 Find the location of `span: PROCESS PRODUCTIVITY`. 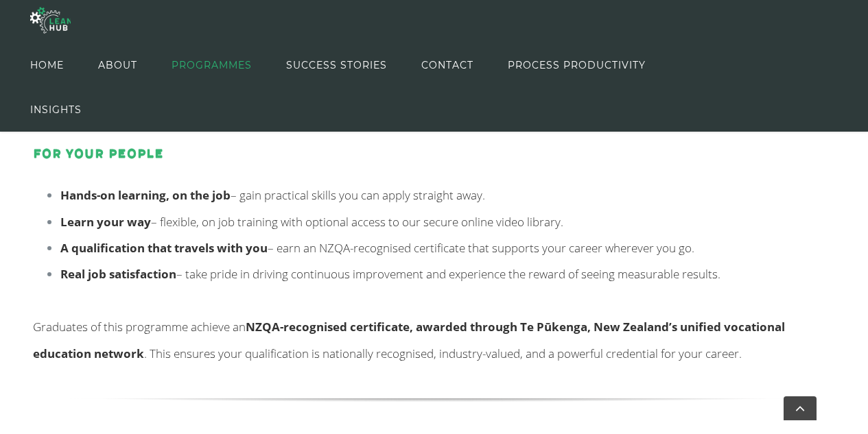

span: PROCESS PRODUCTIVITY is located at coordinates (576, 65).